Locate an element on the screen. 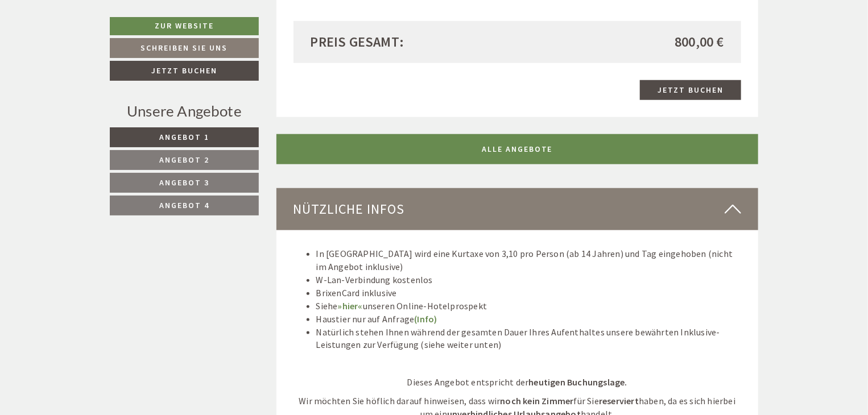 This screenshot has width=868, height=415. a: (Info) is located at coordinates (425, 319).